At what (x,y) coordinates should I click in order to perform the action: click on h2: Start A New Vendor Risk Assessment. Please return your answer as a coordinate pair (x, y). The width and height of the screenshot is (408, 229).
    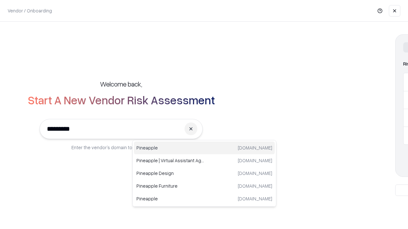
    Looking at the image, I should click on (121, 100).